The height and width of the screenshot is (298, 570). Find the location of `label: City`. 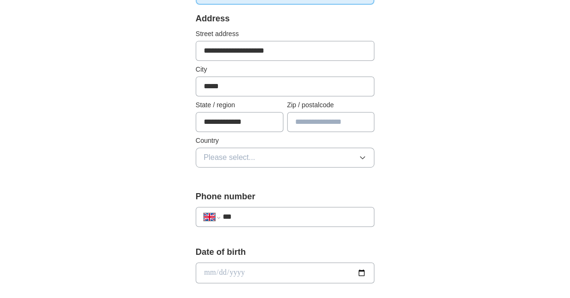

label: City is located at coordinates (285, 69).